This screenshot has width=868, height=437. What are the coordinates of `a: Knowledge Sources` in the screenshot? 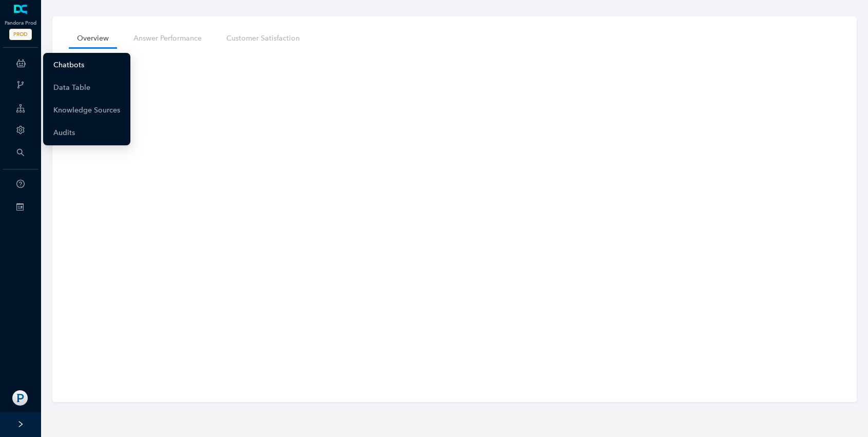 It's located at (87, 110).